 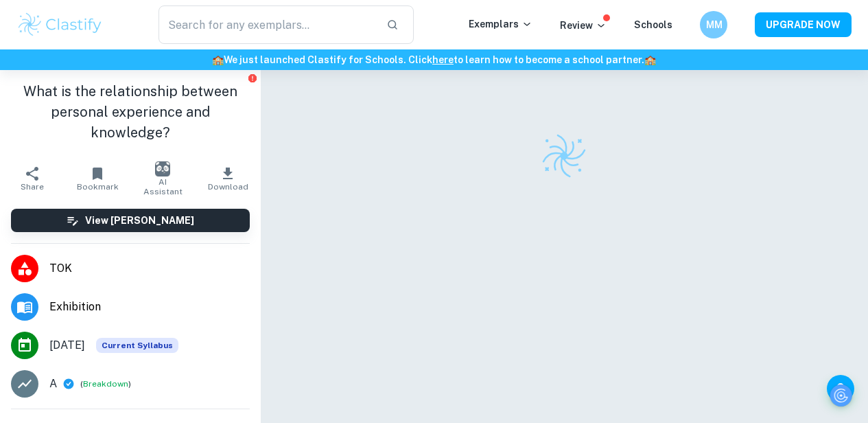 I want to click on h1: What is the relationship between personal experience and knowledge?, so click(x=130, y=112).